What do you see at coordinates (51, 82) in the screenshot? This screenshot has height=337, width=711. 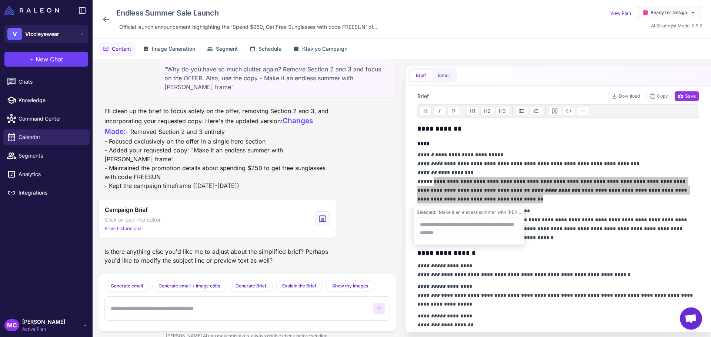 I see `span: Chats` at bounding box center [51, 82].